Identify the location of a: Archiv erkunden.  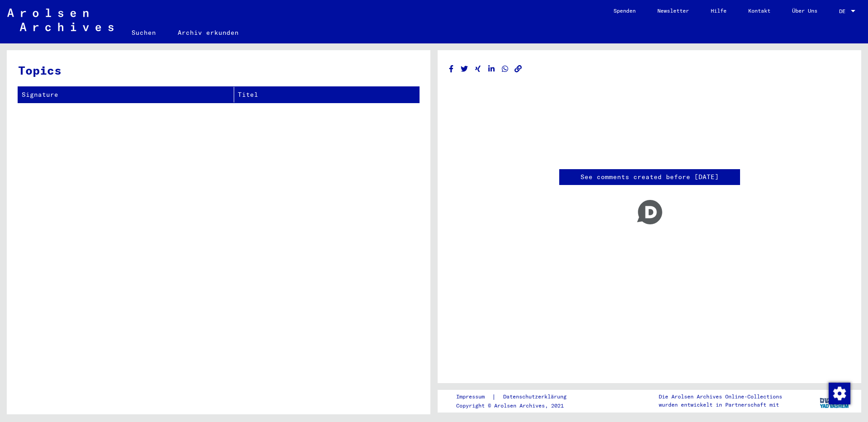
(208, 33).